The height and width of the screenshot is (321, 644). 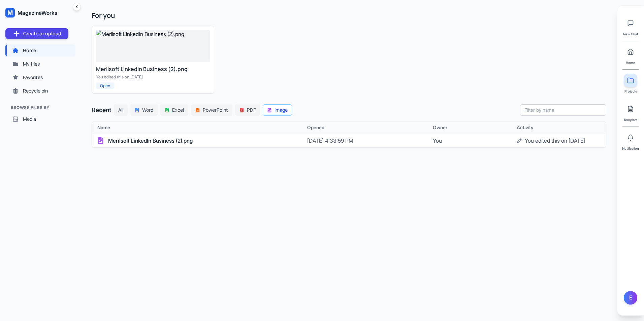 What do you see at coordinates (630, 120) in the screenshot?
I see `span: Template` at bounding box center [630, 120].